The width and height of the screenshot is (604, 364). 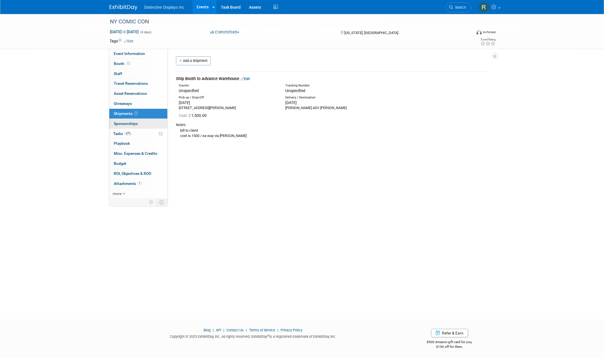 I want to click on div: Event Format, so click(x=467, y=33).